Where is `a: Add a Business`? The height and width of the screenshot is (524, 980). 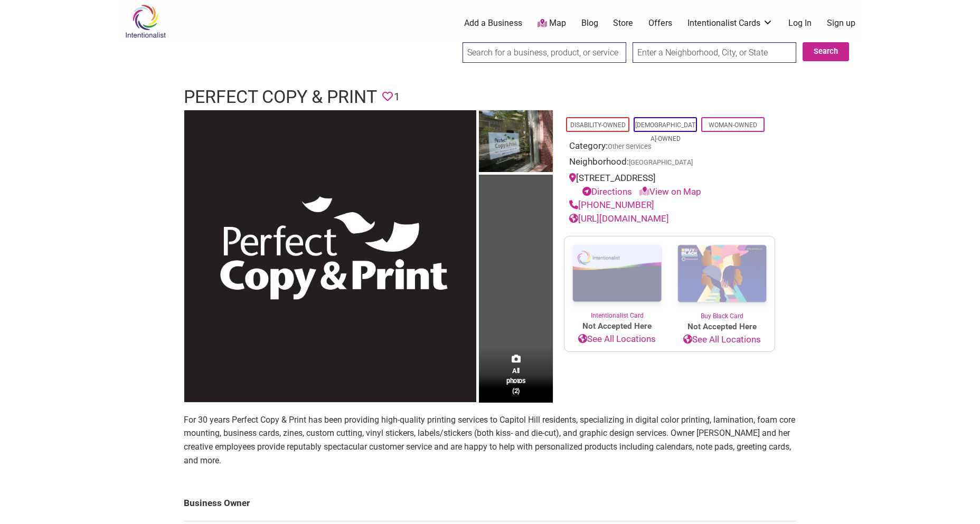 a: Add a Business is located at coordinates (493, 23).